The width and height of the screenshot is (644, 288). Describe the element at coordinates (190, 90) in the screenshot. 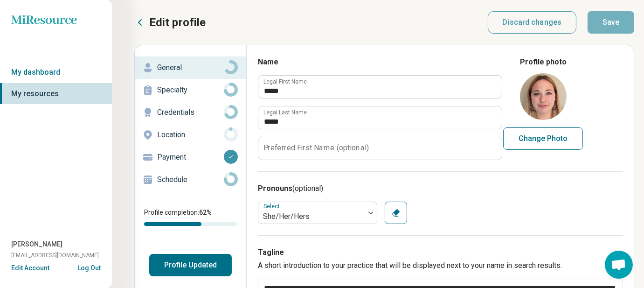

I see `p: Specialty` at that location.